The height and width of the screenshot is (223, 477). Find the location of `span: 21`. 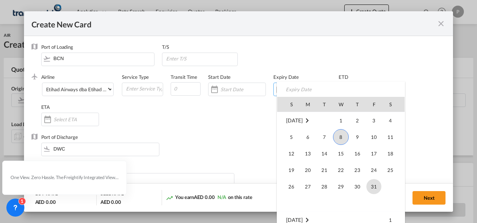

span: 21 is located at coordinates (324, 170).